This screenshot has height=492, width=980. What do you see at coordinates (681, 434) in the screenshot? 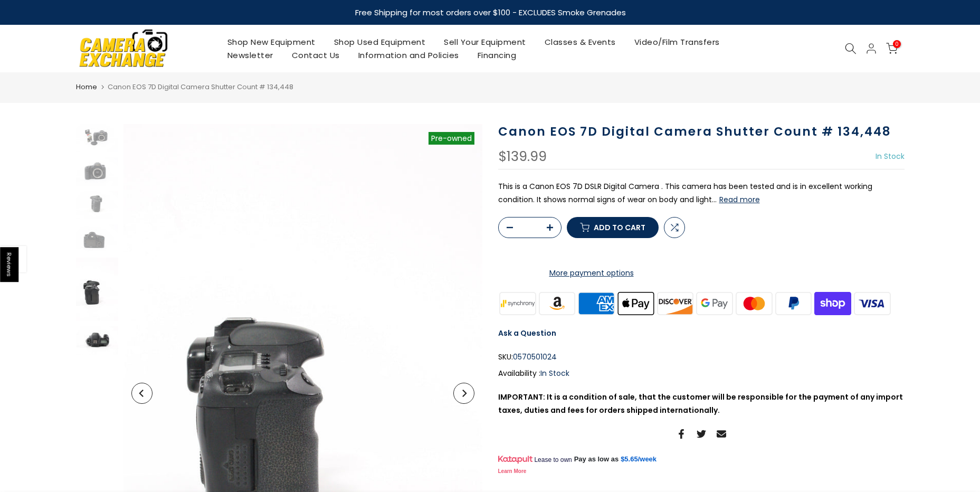
I see `a: Share on Facebook` at bounding box center [681, 434].